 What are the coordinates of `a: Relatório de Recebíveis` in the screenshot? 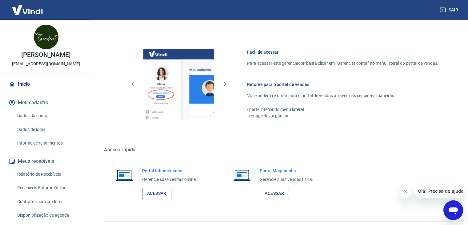 It's located at (50, 174).